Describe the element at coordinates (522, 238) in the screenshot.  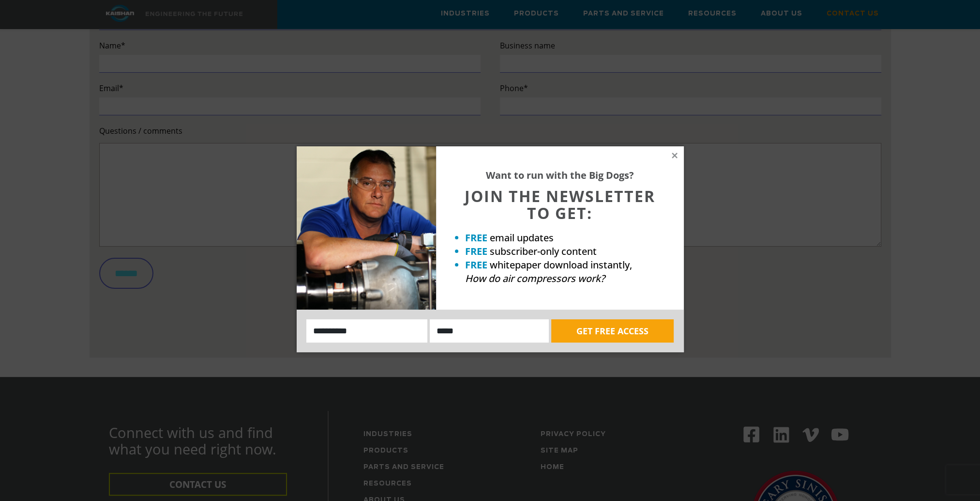
I see `span: email updates` at that location.